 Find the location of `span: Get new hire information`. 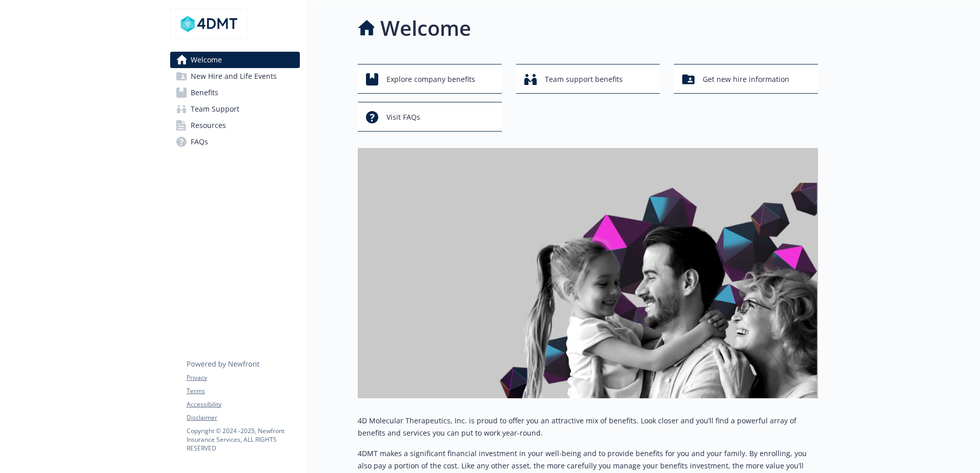

span: Get new hire information is located at coordinates (746, 80).